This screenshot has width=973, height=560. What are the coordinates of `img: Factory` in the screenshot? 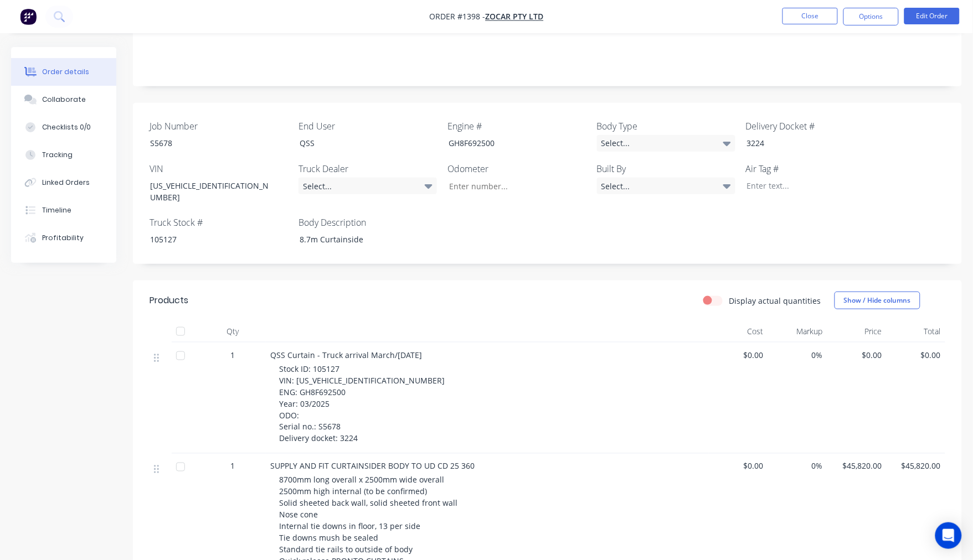 It's located at (28, 16).